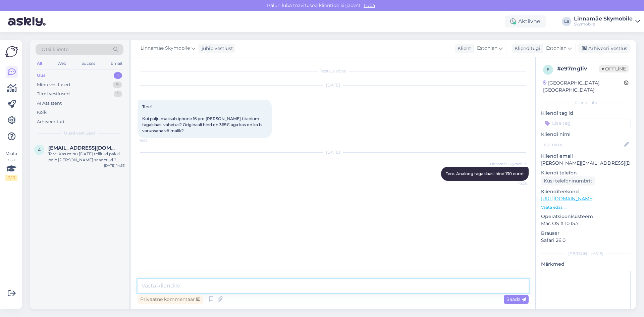 This screenshot has height=317, width=644. I want to click on div: Küsi telefoninumbrit, so click(568, 181).